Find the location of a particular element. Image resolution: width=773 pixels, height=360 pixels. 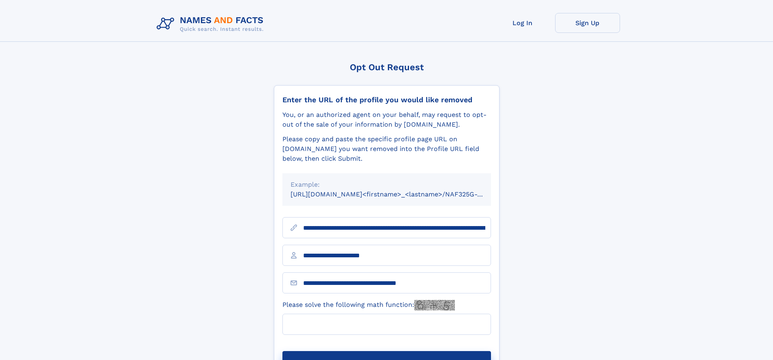

div: You, or an authorized agent on your behalf, may request to opt-out of the sale of your informatio... is located at coordinates (387, 120).